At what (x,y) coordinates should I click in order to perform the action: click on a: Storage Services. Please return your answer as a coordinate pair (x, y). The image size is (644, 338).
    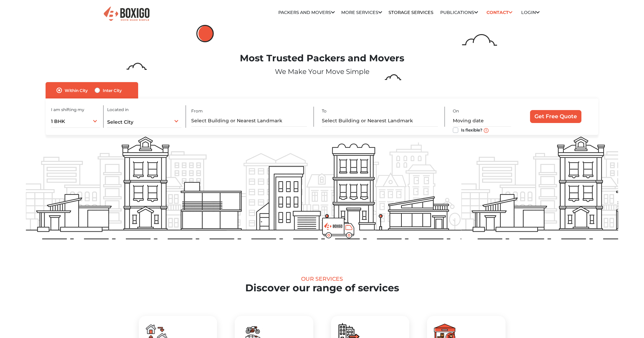
    Looking at the image, I should click on (411, 12).